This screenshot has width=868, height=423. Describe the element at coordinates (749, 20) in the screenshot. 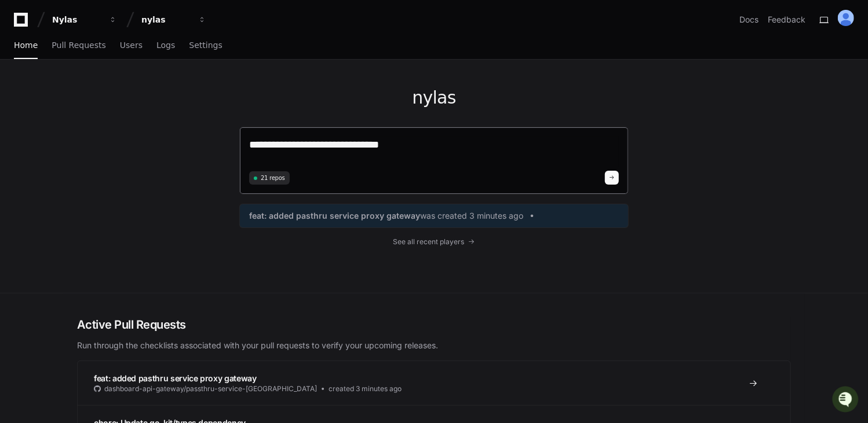

I see `a: Docs` at that location.